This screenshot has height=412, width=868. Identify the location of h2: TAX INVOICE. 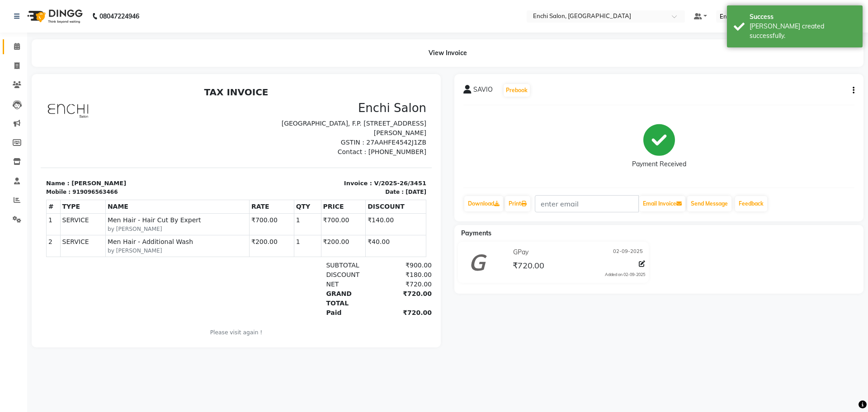
(195, 9).